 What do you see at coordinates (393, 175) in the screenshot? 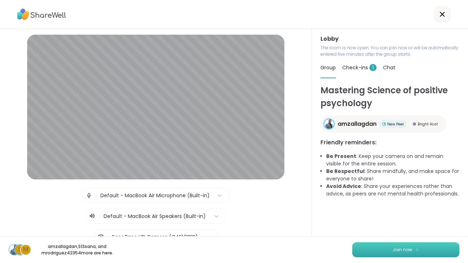
I see `li: : Share mindfully, and make space for everyone to share!` at bounding box center [393, 175].